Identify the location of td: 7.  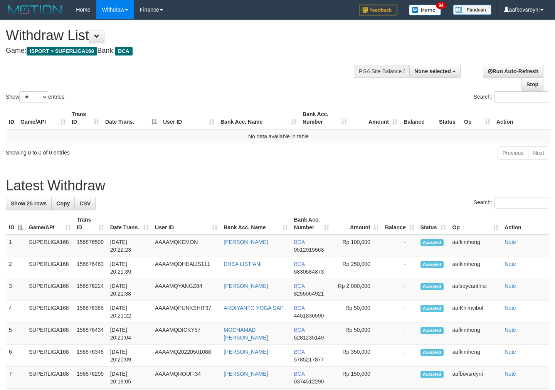
(16, 378).